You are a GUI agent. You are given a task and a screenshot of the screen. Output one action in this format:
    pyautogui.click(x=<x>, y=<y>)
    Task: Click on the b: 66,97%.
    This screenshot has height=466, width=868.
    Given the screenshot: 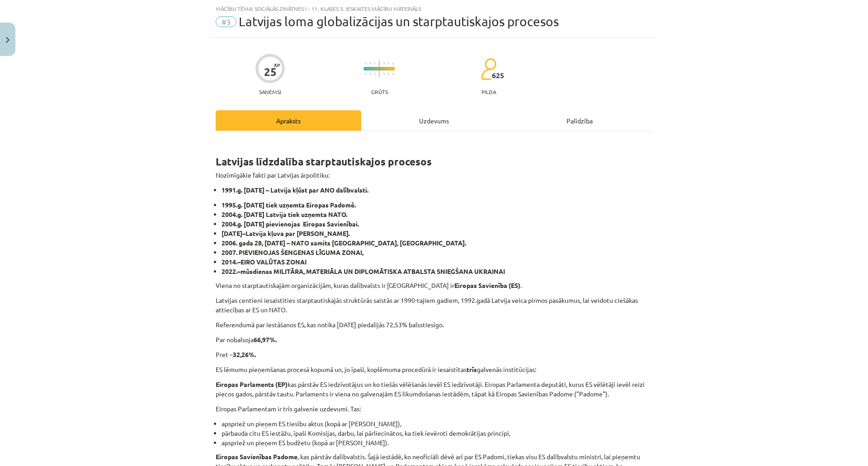 What is the action you would take?
    pyautogui.click(x=265, y=339)
    